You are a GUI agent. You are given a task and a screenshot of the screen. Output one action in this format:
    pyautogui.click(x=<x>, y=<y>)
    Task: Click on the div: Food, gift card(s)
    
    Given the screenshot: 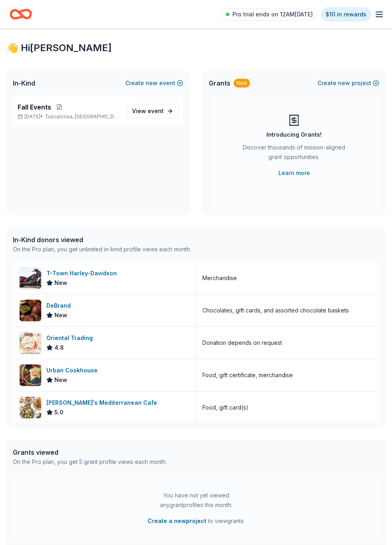 What is the action you would take?
    pyautogui.click(x=225, y=408)
    